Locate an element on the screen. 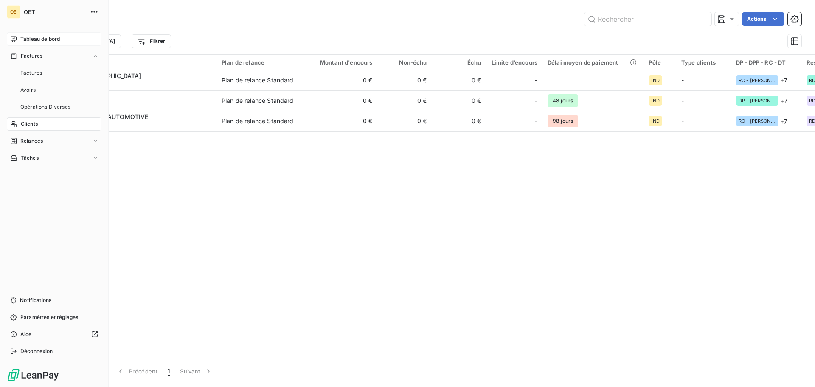 This screenshot has width=815, height=387. span: CMCEGMBH is located at coordinates (135, 105).